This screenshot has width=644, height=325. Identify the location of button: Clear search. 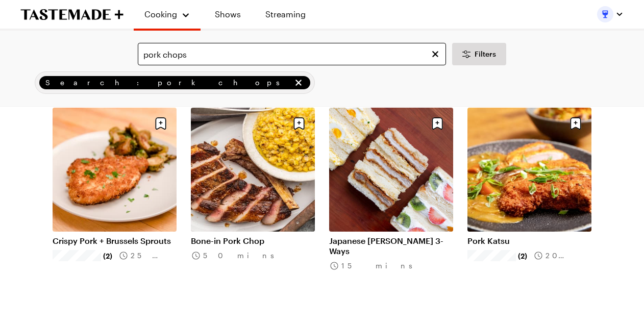
(435, 54).